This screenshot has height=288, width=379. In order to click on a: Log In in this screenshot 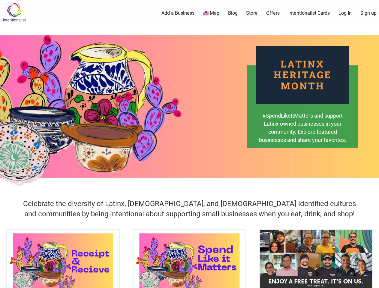, I will do `click(345, 13)`.